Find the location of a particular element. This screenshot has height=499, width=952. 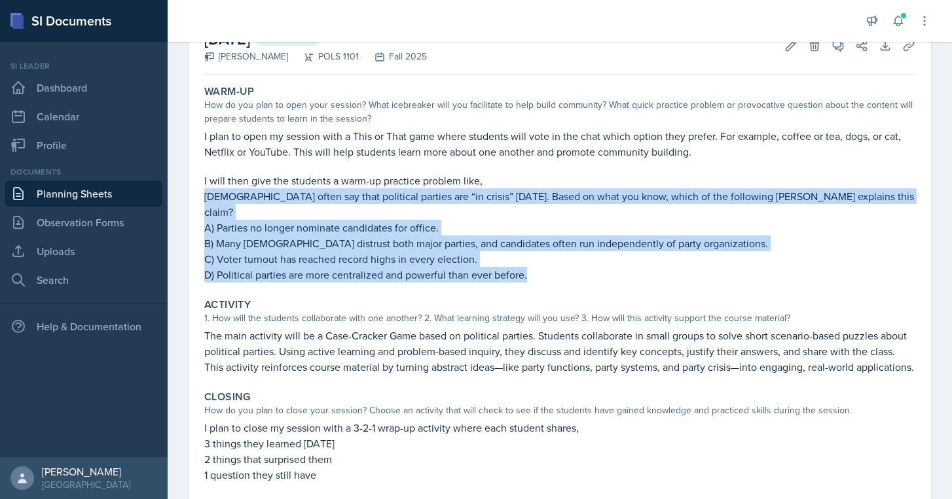

p: I will then give the students a warm-up practice problem like, is located at coordinates (560, 181).